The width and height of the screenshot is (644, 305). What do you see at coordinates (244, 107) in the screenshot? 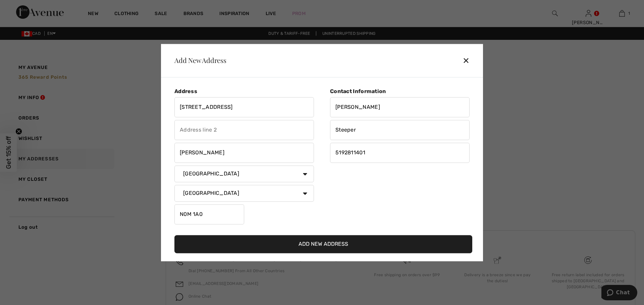
I see `input: Address line 1` at bounding box center [244, 107].